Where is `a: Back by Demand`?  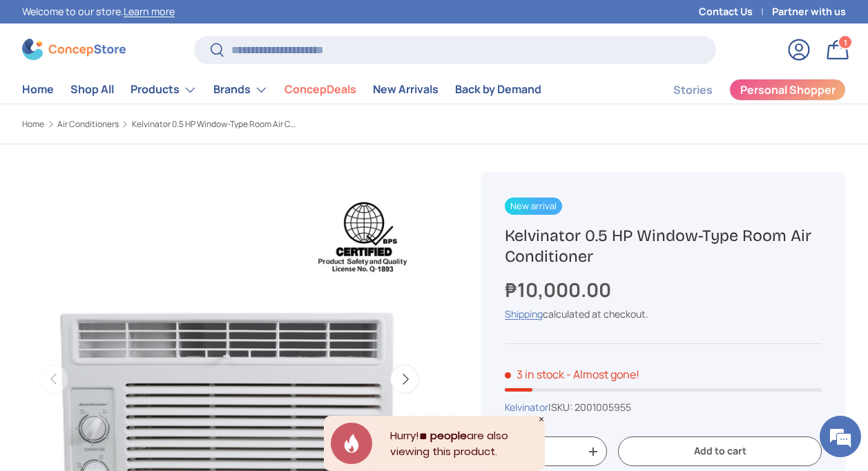 a: Back by Demand is located at coordinates (498, 89).